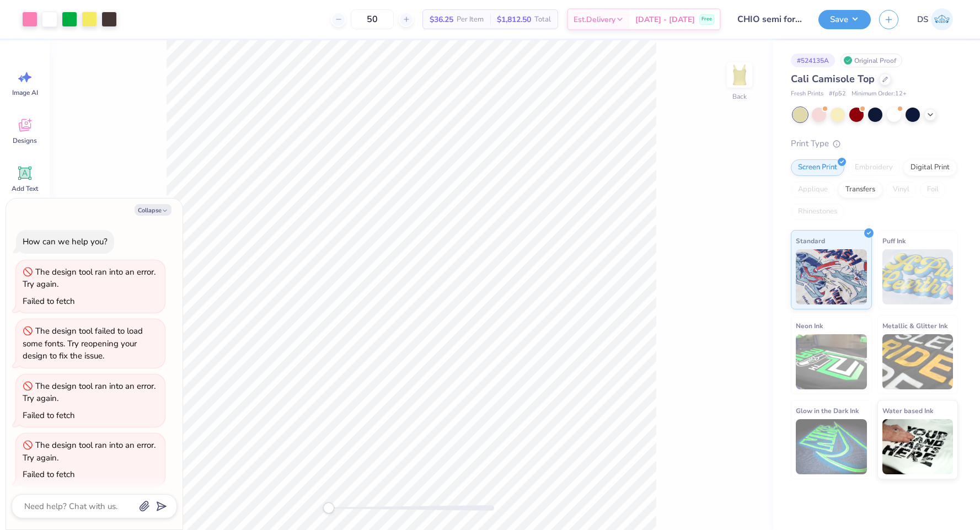  I want to click on span: Image AI, so click(25, 93).